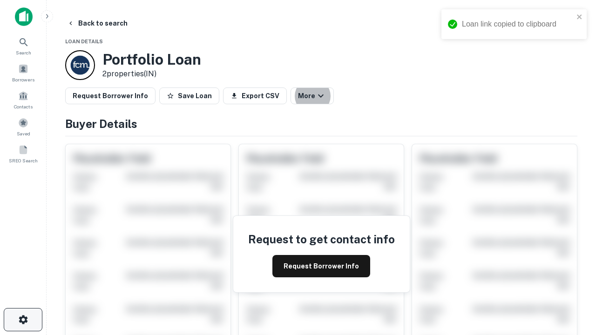 The height and width of the screenshot is (335, 596). What do you see at coordinates (152, 74) in the screenshot?
I see `p: 2 properties (IN)` at bounding box center [152, 74].